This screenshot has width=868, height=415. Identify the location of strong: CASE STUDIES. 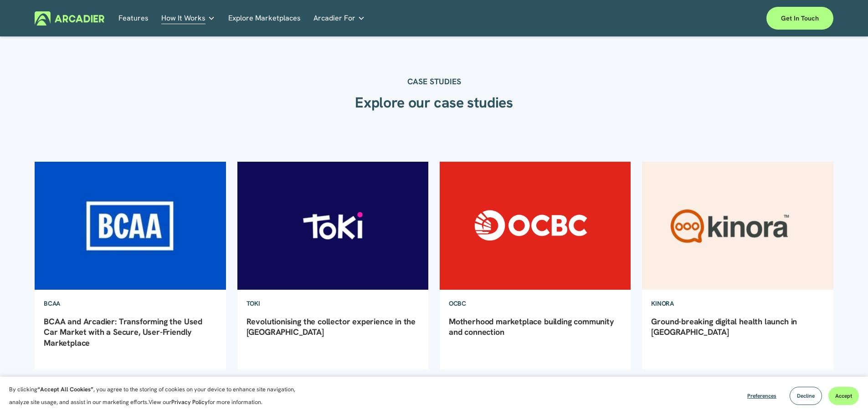
(434, 81).